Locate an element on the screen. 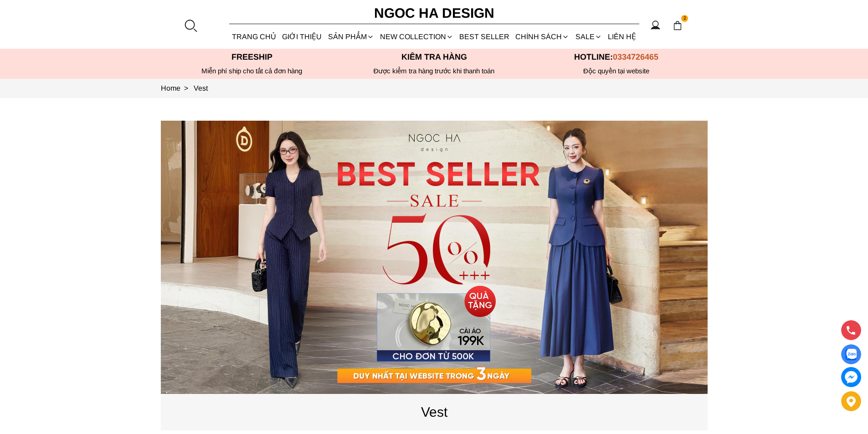 This screenshot has height=434, width=868. h6: Ngoc Ha Design is located at coordinates (434, 13).